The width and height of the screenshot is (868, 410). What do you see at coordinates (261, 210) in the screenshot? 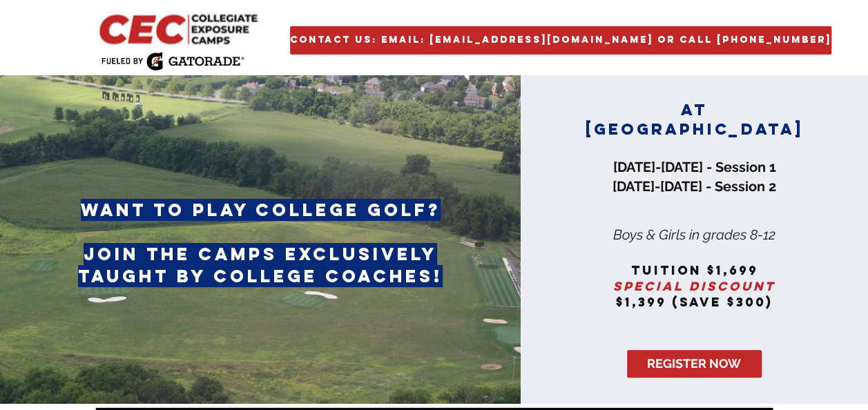
I see `span: want to play college golf?` at bounding box center [261, 210].